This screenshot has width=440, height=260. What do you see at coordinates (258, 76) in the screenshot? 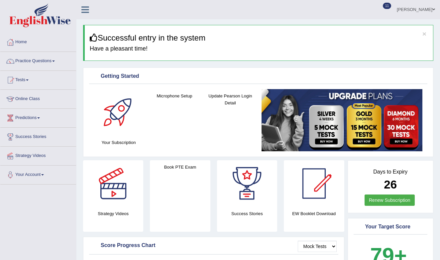
I see `div: Getting Started` at bounding box center [258, 76].